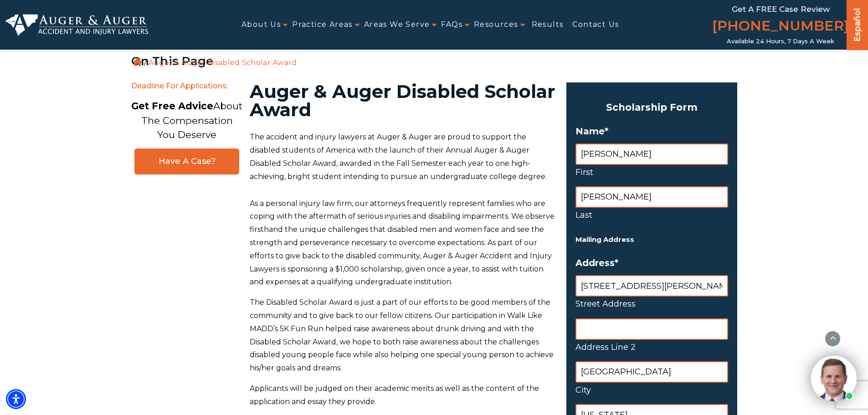 The height and width of the screenshot is (415, 868). I want to click on p: About The Compensation You Deserve, so click(187, 121).